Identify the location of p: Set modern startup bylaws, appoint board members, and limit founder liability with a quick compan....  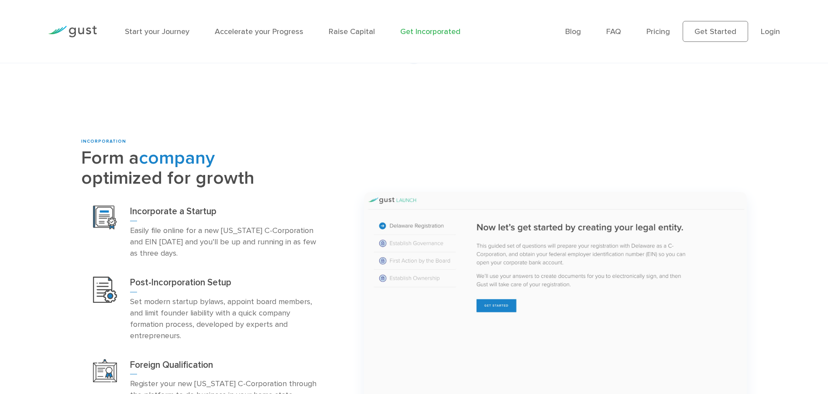
(225, 319).